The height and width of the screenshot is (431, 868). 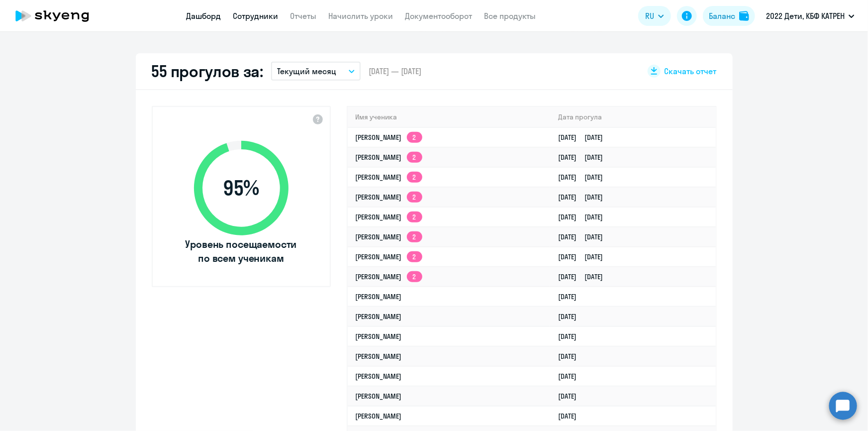 I want to click on div: Баланс, so click(x=722, y=16).